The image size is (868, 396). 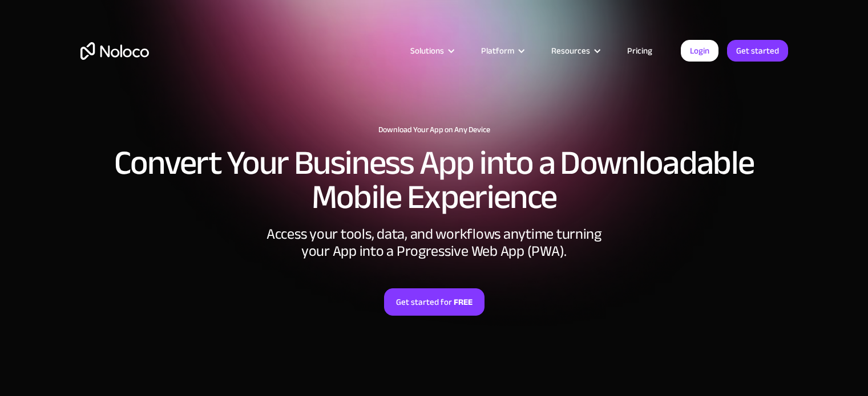 What do you see at coordinates (463, 302) in the screenshot?
I see `strong: FREE` at bounding box center [463, 302].